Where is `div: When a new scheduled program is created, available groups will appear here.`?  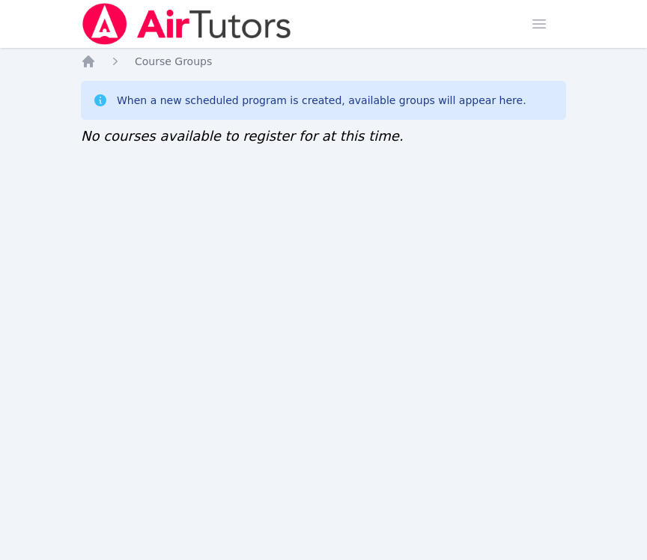
div: When a new scheduled program is created, available groups will appear here. is located at coordinates (321, 100).